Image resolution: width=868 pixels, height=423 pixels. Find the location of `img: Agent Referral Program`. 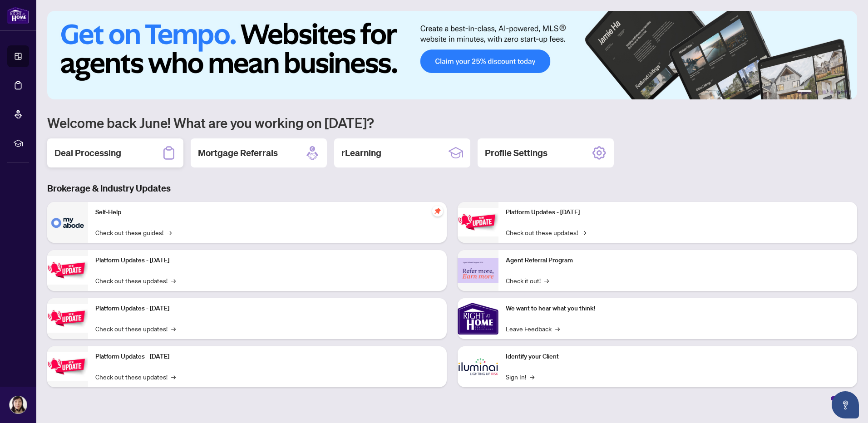

img: Agent Referral Program is located at coordinates (478, 270).